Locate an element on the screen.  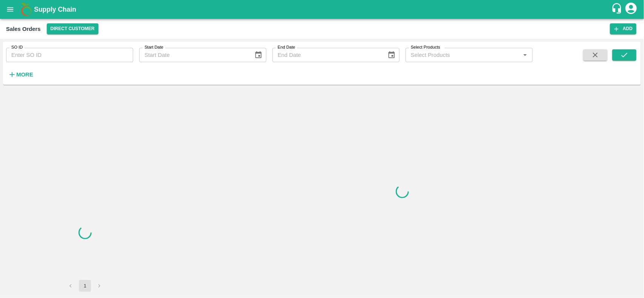
img: logo is located at coordinates (26, 10).